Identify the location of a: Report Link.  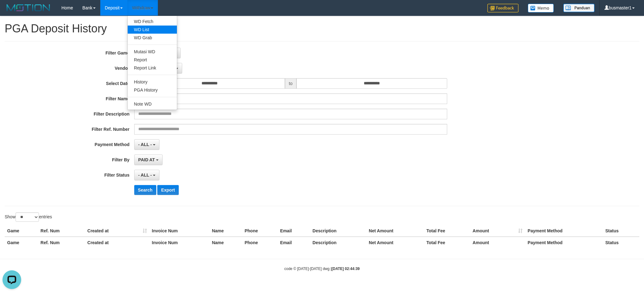
(153, 68).